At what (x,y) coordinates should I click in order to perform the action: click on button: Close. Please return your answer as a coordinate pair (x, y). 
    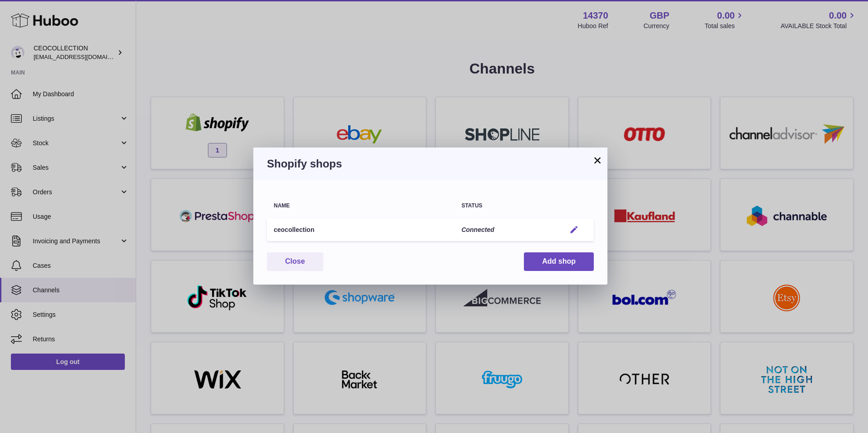
    Looking at the image, I should click on (295, 262).